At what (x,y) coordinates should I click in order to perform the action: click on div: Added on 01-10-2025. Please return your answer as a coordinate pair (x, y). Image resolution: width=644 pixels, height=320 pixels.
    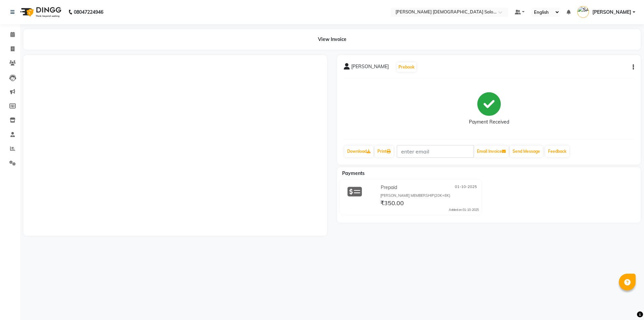
    Looking at the image, I should click on (464, 210).